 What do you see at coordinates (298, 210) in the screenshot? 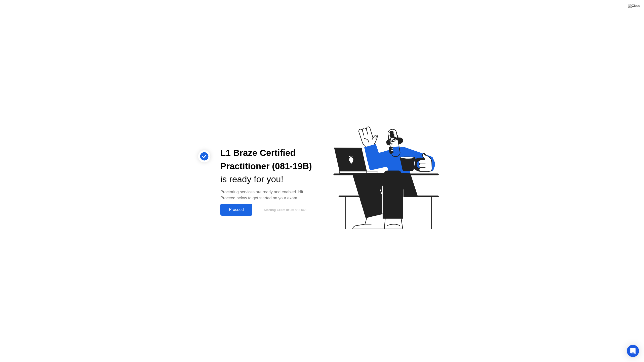
I see `span: 9m and 56s` at bounding box center [298, 210].